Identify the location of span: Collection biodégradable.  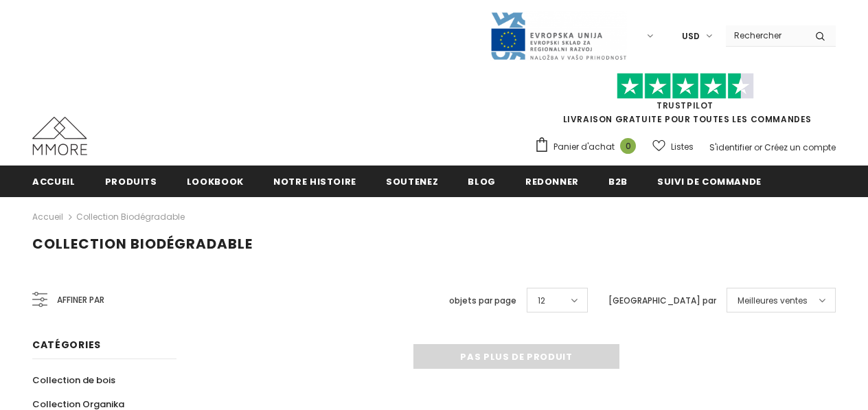
(142, 244).